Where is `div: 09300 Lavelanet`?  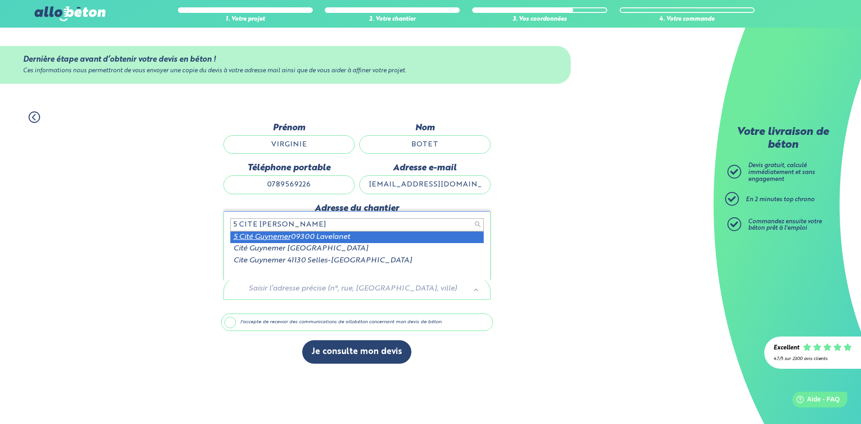
div: 09300 Lavelanet is located at coordinates (357, 237).